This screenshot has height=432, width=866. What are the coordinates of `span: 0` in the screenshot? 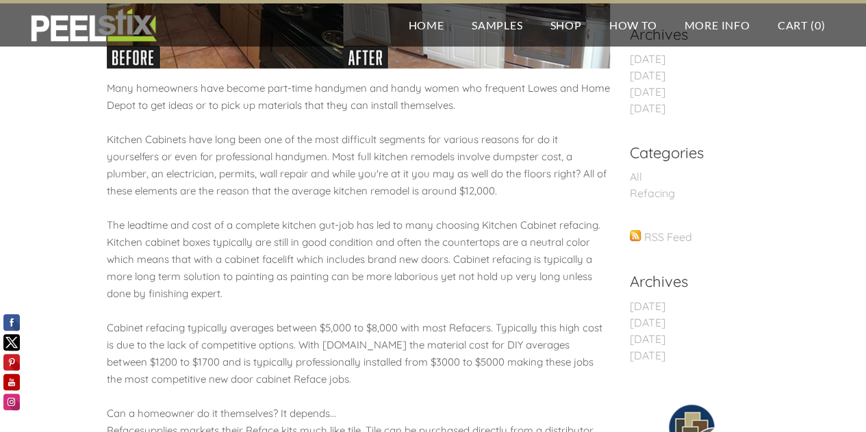 It's located at (818, 25).